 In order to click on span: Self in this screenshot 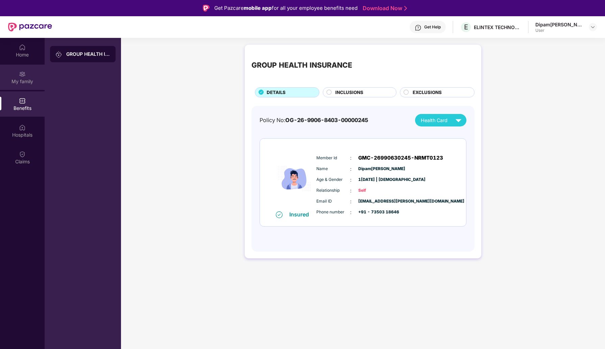, I will do `click(375, 190)`.